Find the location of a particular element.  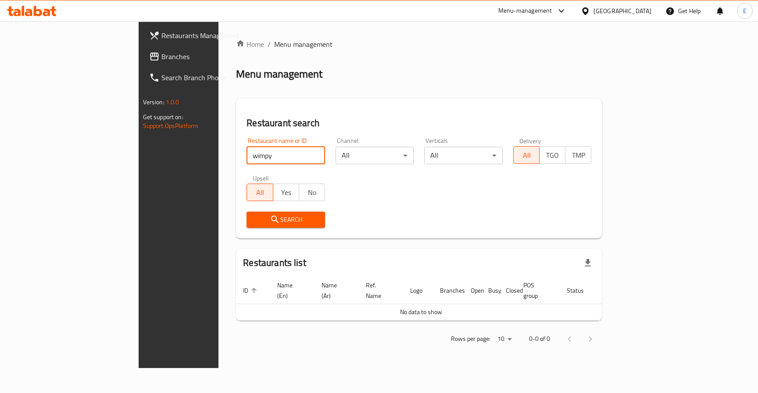

span: 1.0.0 is located at coordinates (172, 102).